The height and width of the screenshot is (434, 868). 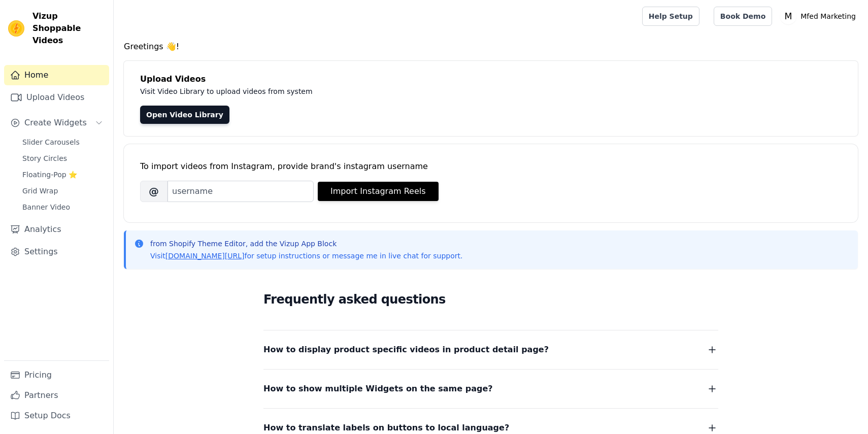 I want to click on a: Upload Videos, so click(x=56, y=97).